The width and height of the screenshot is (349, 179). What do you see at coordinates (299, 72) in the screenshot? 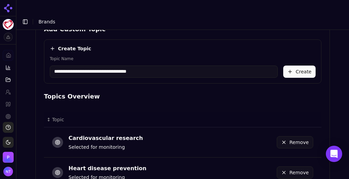
I see `button: Create` at bounding box center [299, 72].